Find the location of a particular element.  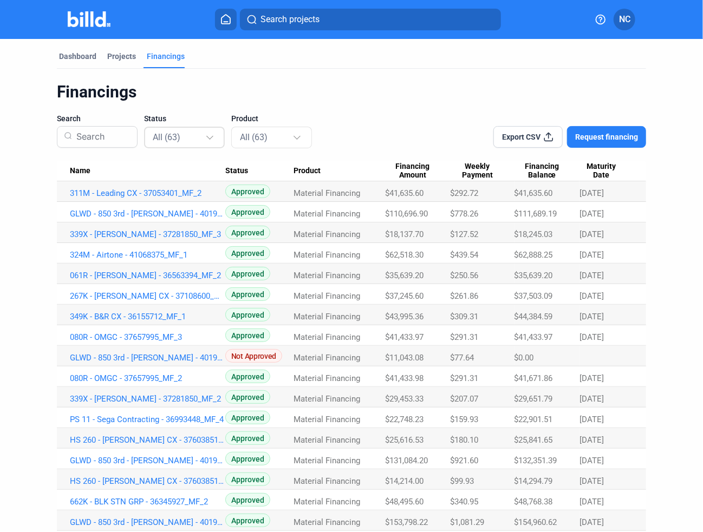

span: $153,798.22 is located at coordinates (406, 523).